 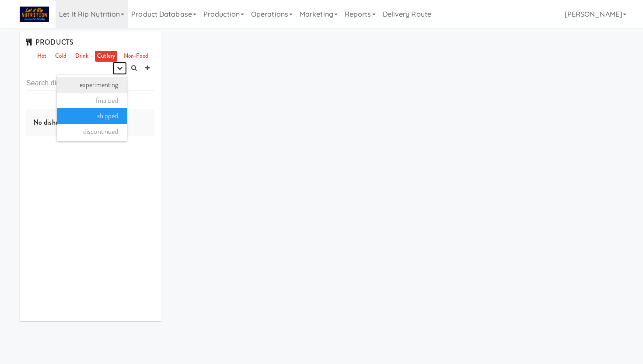 I want to click on span: PRODUCTS, so click(x=50, y=42).